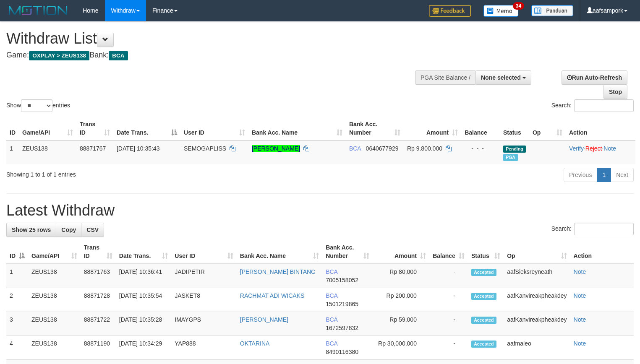 The width and height of the screenshot is (640, 364). What do you see at coordinates (204, 300) in the screenshot?
I see `td: JASKET8` at bounding box center [204, 300].